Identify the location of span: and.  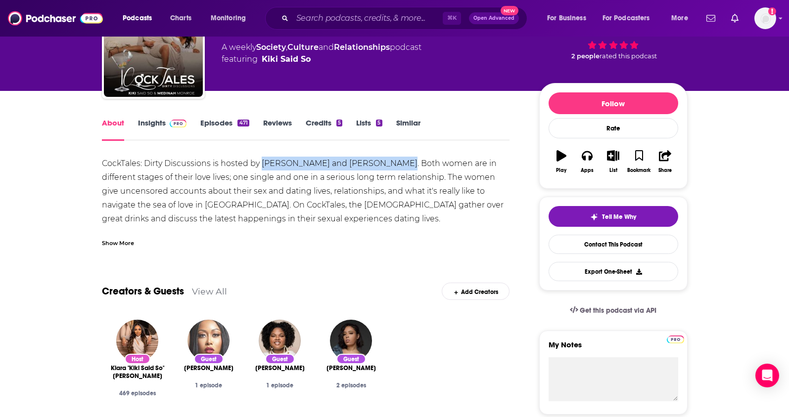
(326, 47).